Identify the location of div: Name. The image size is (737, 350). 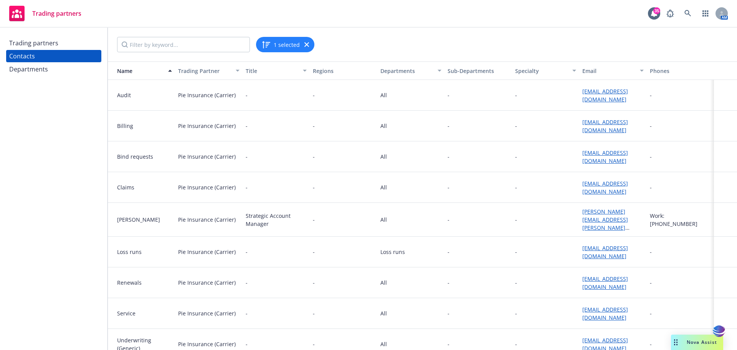
(137, 71).